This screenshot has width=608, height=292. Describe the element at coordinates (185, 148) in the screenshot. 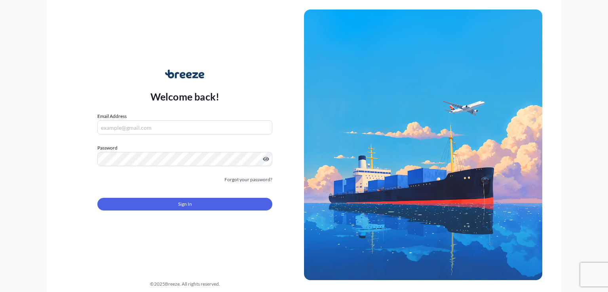

I see `label: Password` at that location.